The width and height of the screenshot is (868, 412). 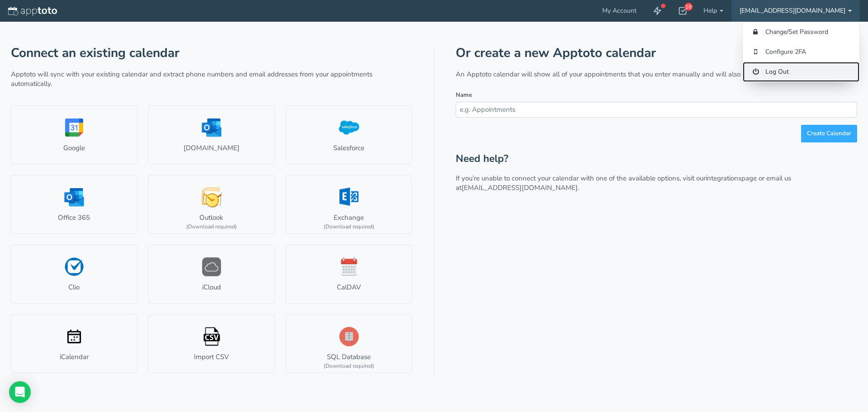 I want to click on a: Office 365, so click(x=74, y=205).